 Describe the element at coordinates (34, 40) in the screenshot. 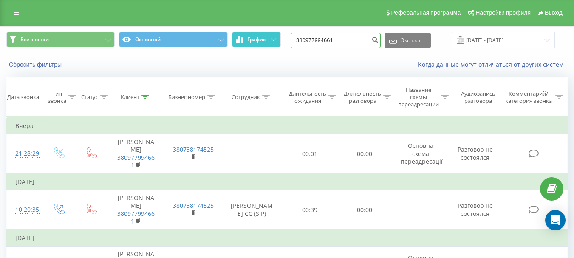

I see `span: Все звонки` at that location.